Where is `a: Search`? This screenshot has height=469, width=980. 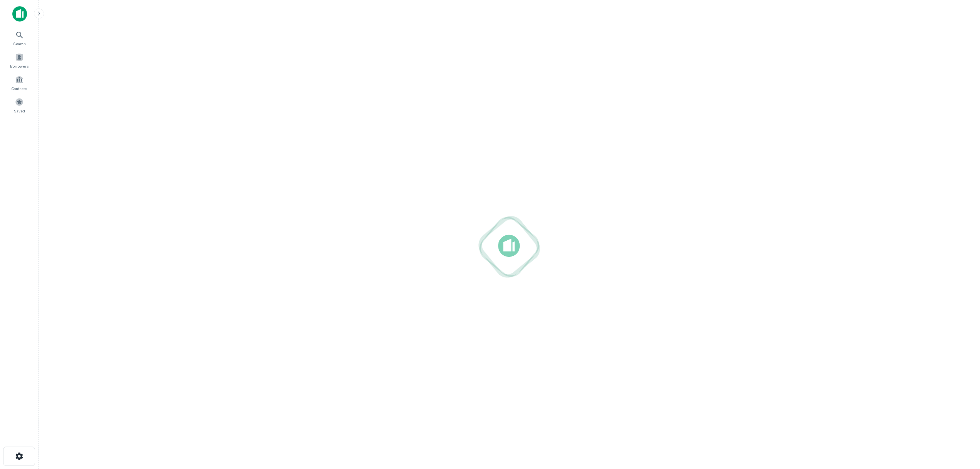 a: Search is located at coordinates (19, 38).